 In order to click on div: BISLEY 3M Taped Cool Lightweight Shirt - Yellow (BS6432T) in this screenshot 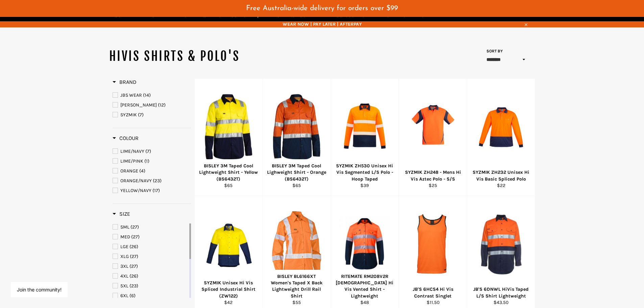, I will do `click(229, 173)`.